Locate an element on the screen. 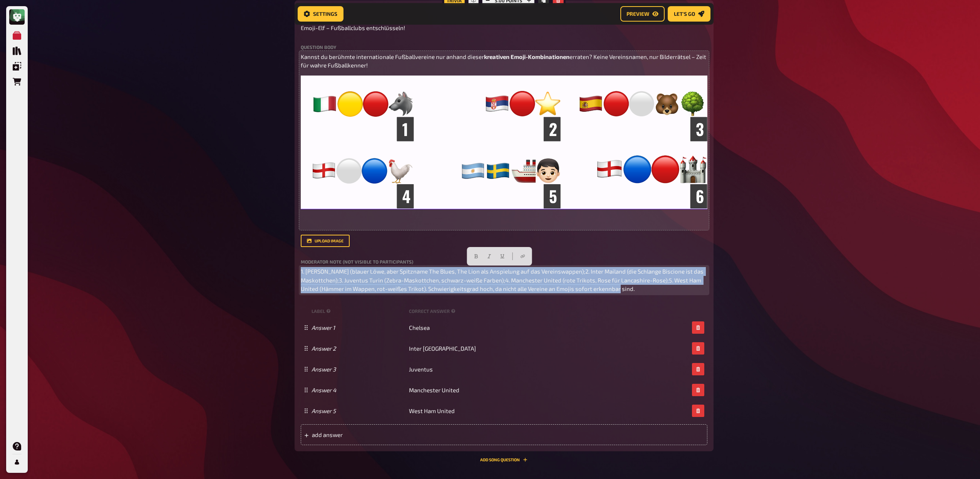  span: kreativen Emoji-Kombinationen is located at coordinates (527, 57).